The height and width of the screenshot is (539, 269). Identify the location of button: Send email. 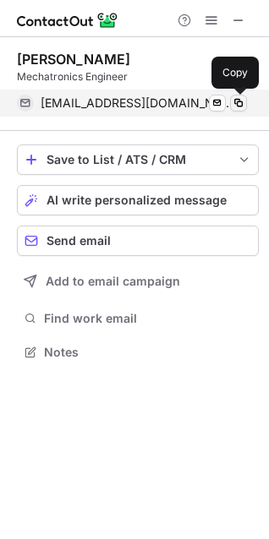
(138, 241).